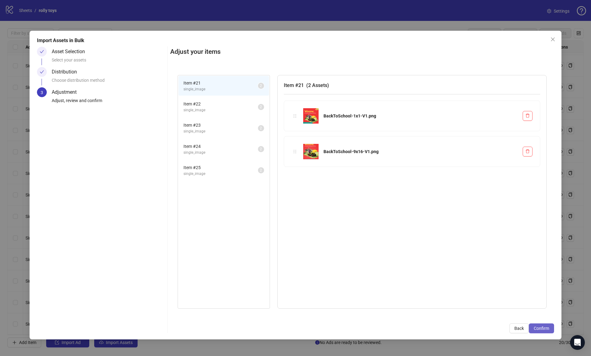 The image size is (591, 356). I want to click on span: Item # 25, so click(221, 168).